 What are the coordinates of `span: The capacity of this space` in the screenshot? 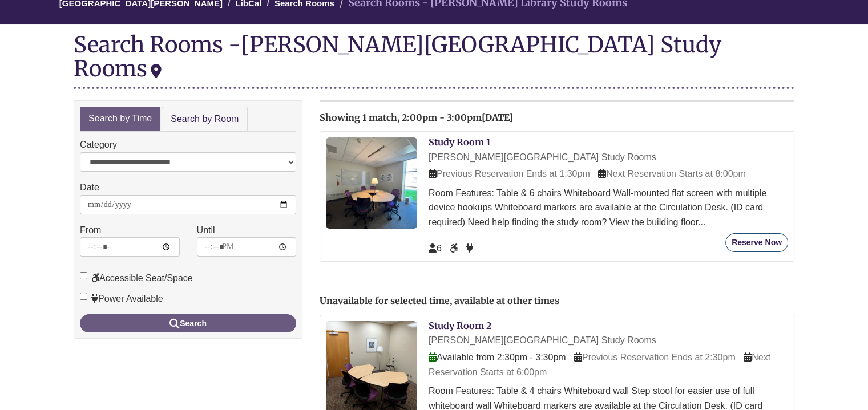 It's located at (435, 248).